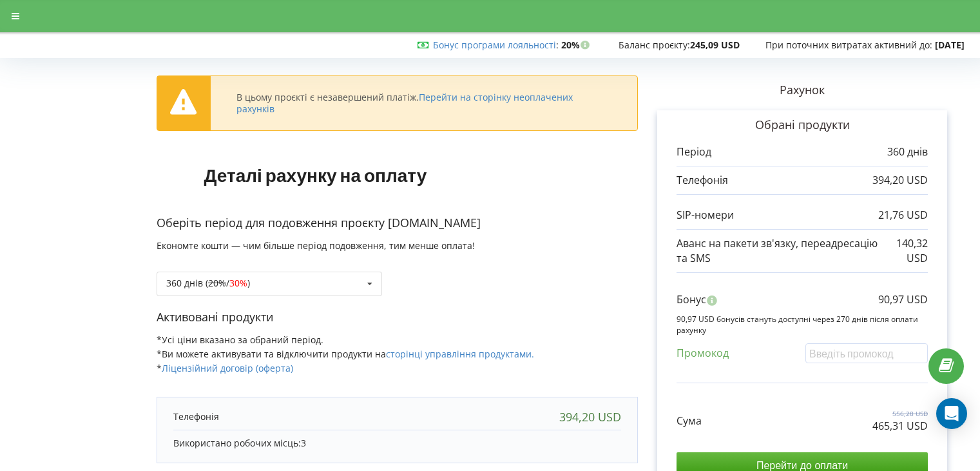 This screenshot has height=471, width=980. Describe the element at coordinates (802, 125) in the screenshot. I see `p: Обрані продукти` at that location.